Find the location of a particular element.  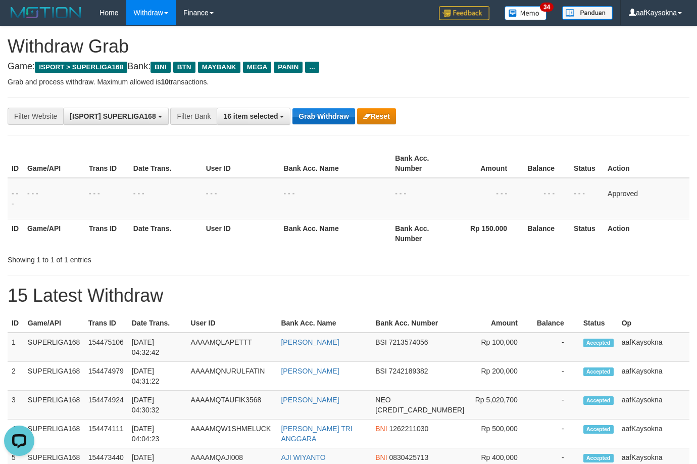

h1: 15 Latest Withdraw is located at coordinates (349, 296).